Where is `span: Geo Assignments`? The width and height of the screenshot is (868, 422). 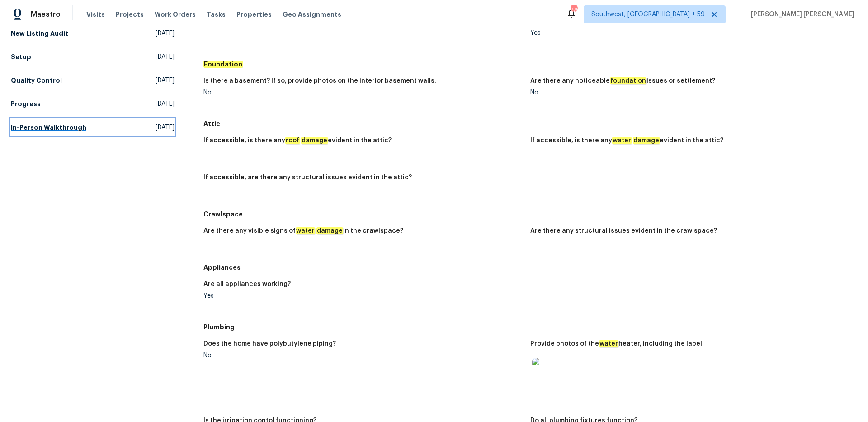
span: Geo Assignments is located at coordinates (312, 14).